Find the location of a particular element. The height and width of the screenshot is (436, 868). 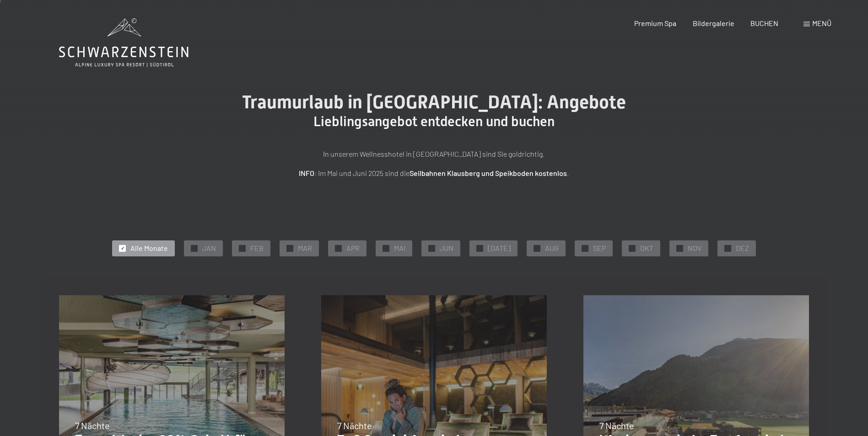

strong: INFO is located at coordinates (307, 173).